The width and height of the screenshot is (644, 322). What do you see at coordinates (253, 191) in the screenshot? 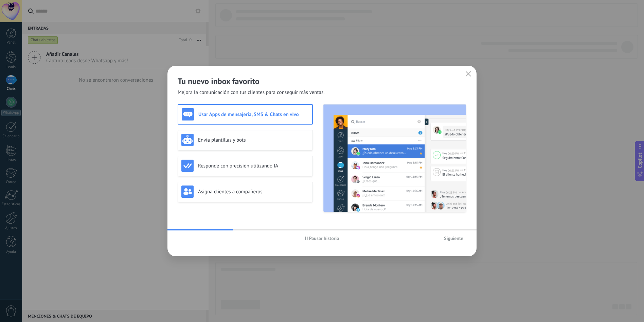
I see `h3: Asigna clientes a compañeros` at bounding box center [253, 191].